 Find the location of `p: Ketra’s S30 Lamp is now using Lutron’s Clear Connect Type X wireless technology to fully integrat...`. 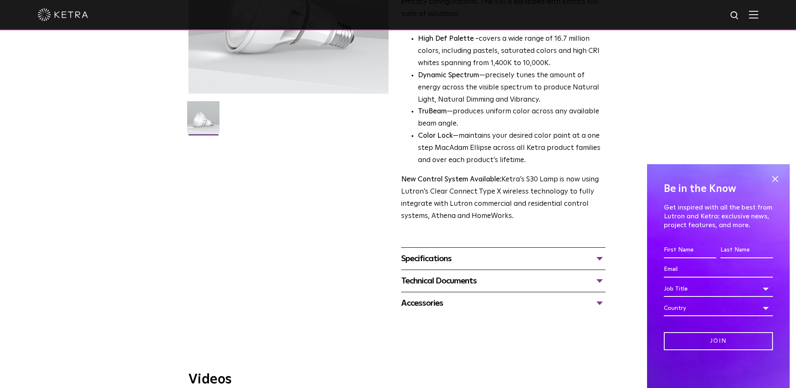

p: Ketra’s S30 Lamp is now using Lutron’s Clear Connect Type X wireless technology to fully integrat... is located at coordinates (503, 198).